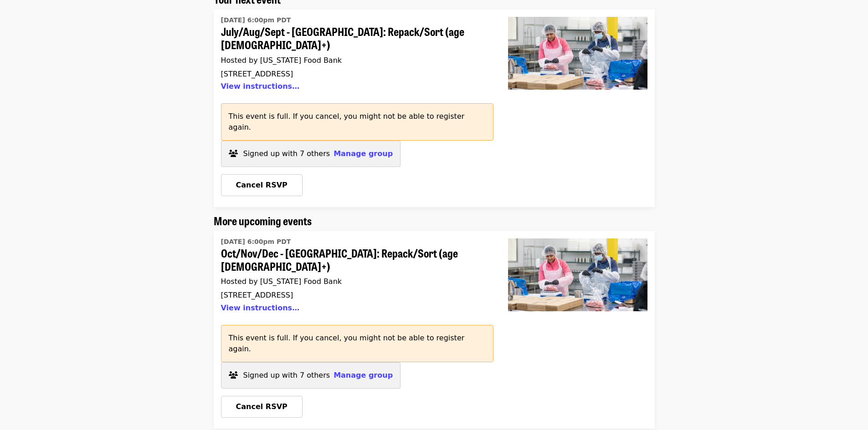 This screenshot has width=868, height=430. Describe the element at coordinates (578, 53) in the screenshot. I see `img: July/Aug/Sept - Beaverton: Repack/Sort (age 10+)` at that location.